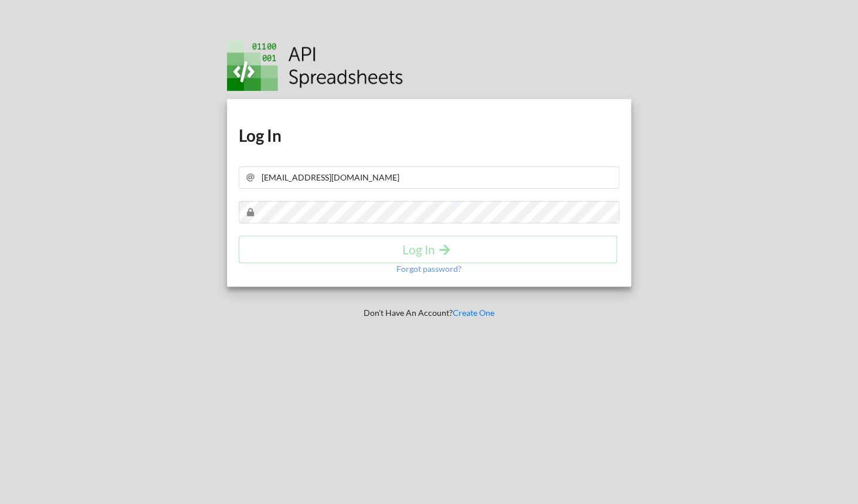 The width and height of the screenshot is (858, 504). What do you see at coordinates (429, 136) in the screenshot?
I see `h1: Log In` at bounding box center [429, 136].